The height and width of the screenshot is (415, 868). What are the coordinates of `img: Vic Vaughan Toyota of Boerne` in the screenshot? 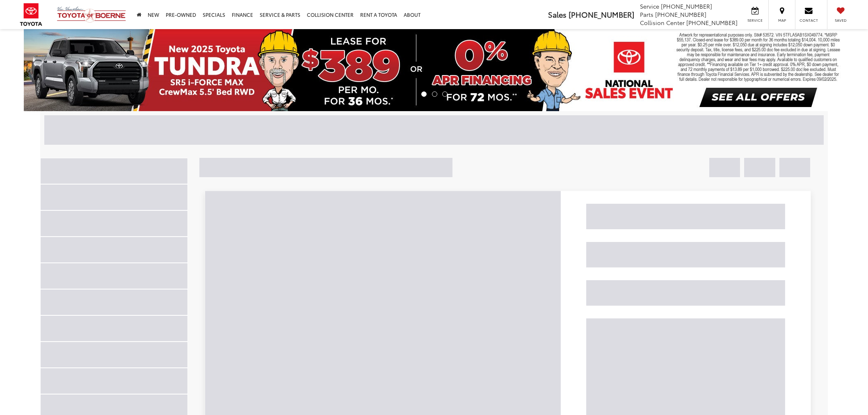 It's located at (92, 14).